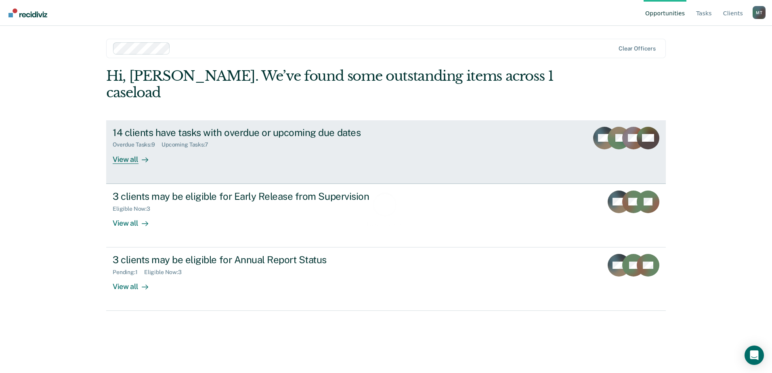 The width and height of the screenshot is (772, 373). What do you see at coordinates (386, 224) in the screenshot?
I see `div: Loading data...` at bounding box center [386, 224].